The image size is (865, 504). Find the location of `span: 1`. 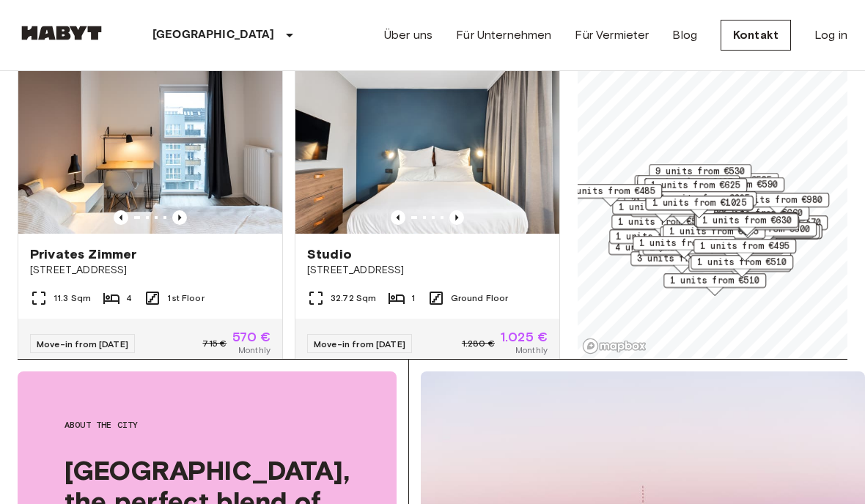

span: 1 is located at coordinates (413, 298).